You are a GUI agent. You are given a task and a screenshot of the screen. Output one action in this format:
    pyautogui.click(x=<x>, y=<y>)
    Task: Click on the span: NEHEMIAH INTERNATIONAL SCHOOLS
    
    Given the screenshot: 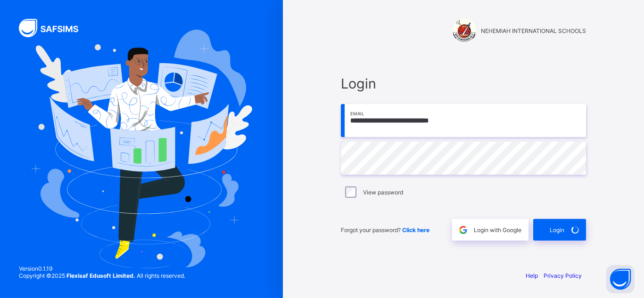 What is the action you would take?
    pyautogui.click(x=534, y=31)
    